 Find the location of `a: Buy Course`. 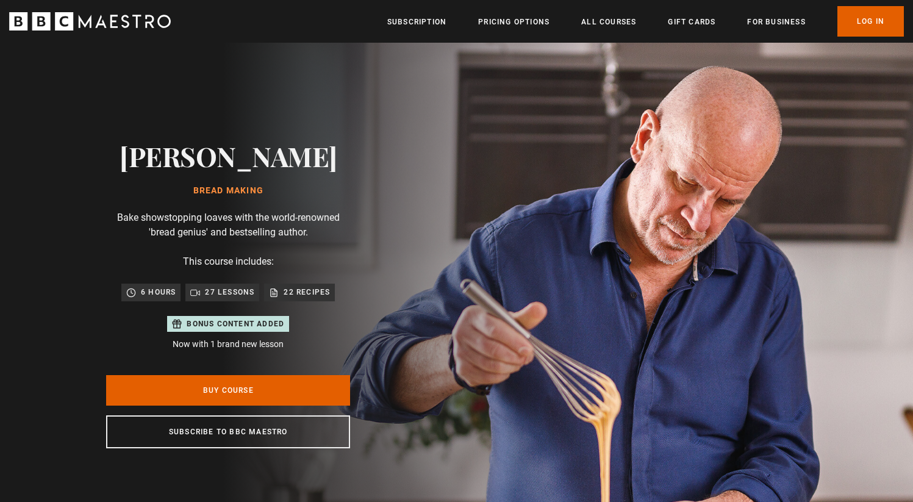

a: Buy Course is located at coordinates (228, 390).